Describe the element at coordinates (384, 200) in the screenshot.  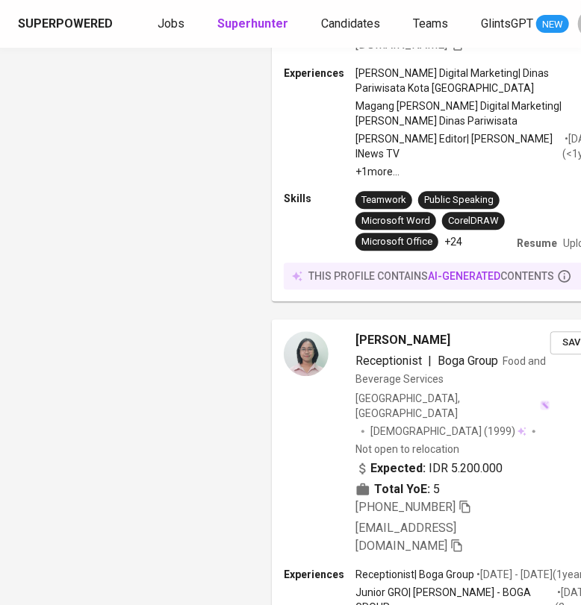
I see `div: Teamwork` at that location.